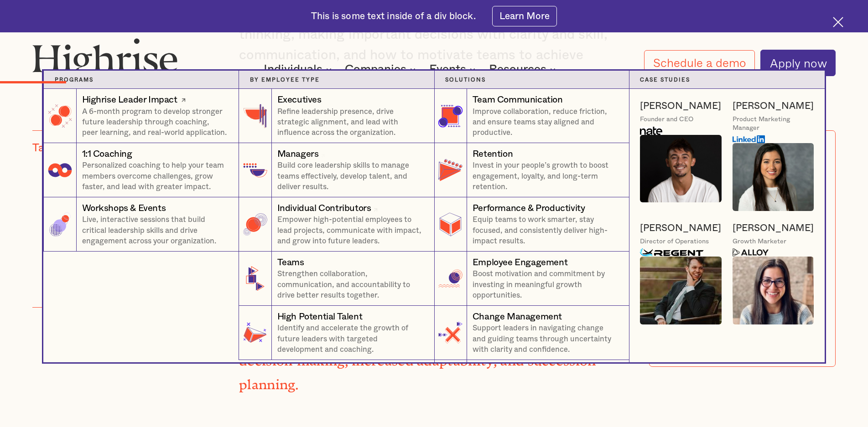 Image resolution: width=868 pixels, height=427 pixels. What do you see at coordinates (141, 224) in the screenshot?
I see `a: Workshops & EventsLive, interactive sessions that build critical leadership skills and drive enga...` at bounding box center [141, 224].